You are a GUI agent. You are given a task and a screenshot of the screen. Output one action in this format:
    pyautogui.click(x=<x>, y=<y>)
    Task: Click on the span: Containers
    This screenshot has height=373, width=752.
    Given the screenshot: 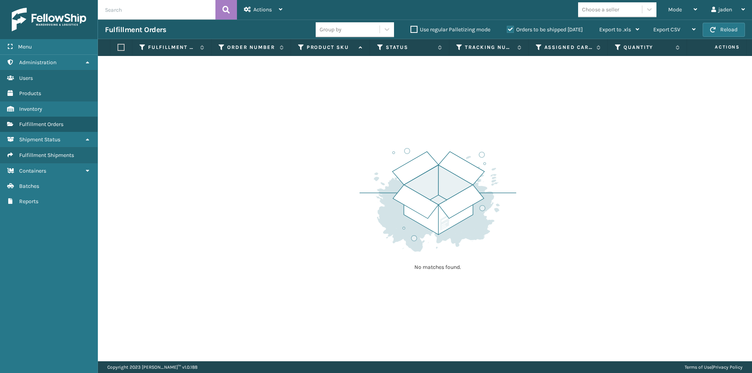 What is the action you would take?
    pyautogui.click(x=33, y=171)
    